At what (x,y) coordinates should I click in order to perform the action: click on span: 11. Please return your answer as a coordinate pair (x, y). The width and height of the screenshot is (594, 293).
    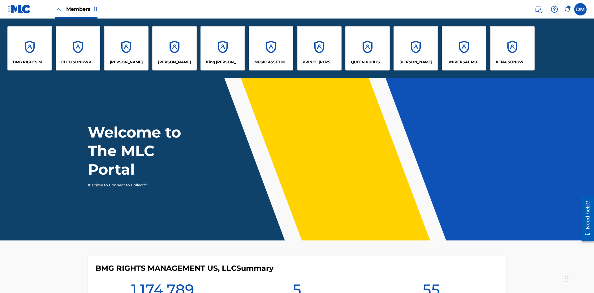
    Looking at the image, I should click on (96, 9).